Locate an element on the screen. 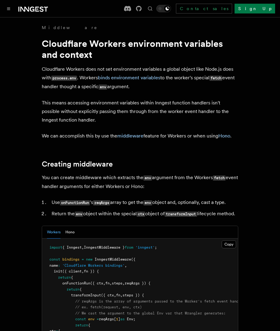 This screenshot has width=280, height=331. h1: Cloudflare Workers environment variables and context is located at coordinates (140, 49).